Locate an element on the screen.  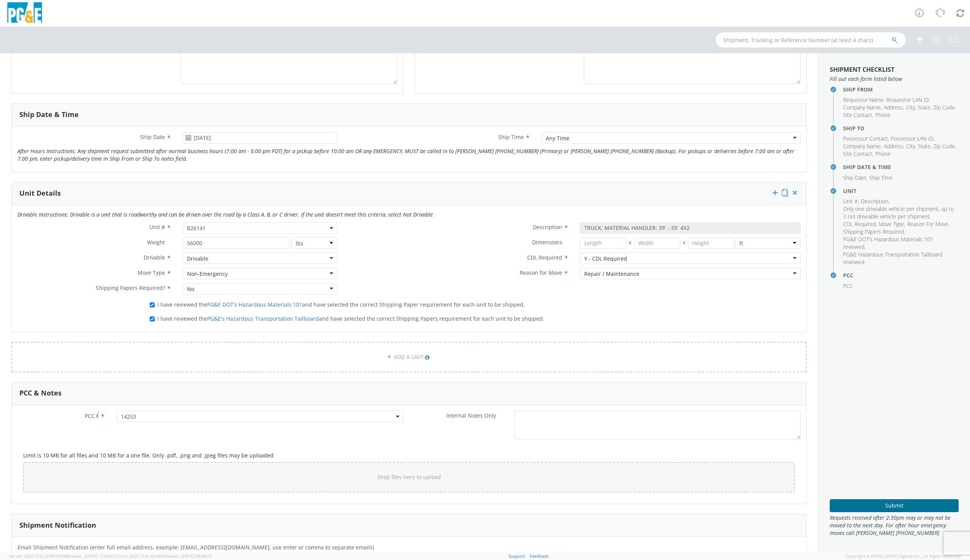
a: ADD A UNIT is located at coordinates (409, 357).